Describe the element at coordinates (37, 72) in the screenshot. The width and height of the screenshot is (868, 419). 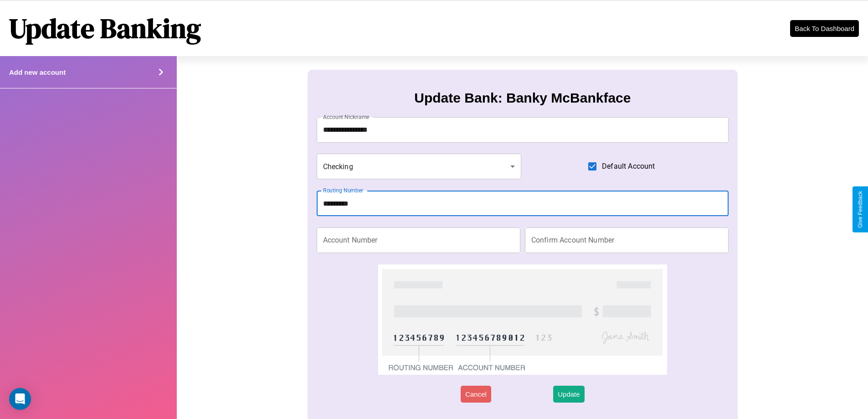
I see `h4: Add new account` at that location.